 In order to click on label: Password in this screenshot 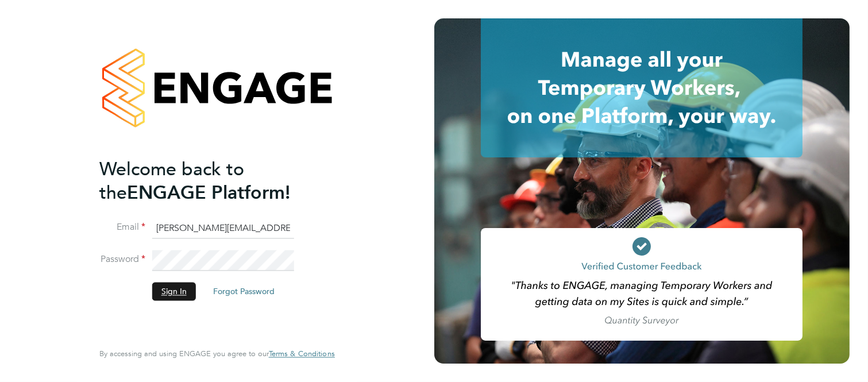, I will do `click(122, 260)`.